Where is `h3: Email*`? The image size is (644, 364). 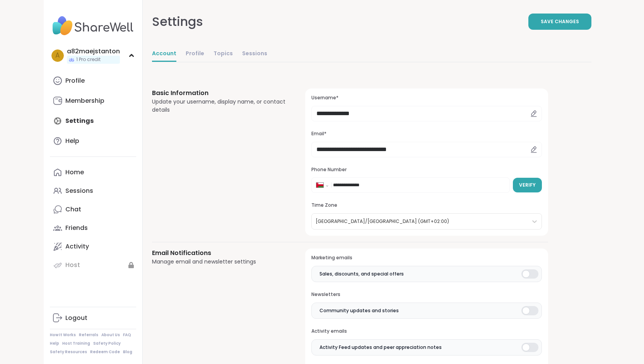
h3: Email* is located at coordinates (426, 134).